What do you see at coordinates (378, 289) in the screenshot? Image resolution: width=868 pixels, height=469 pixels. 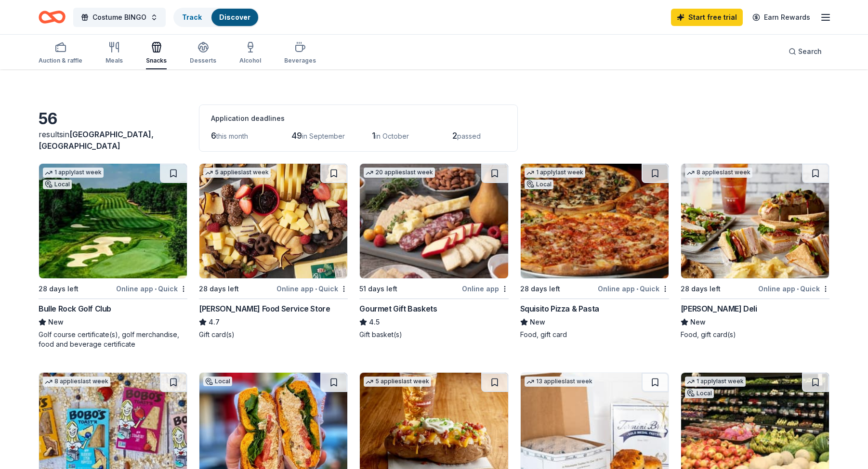 I see `div: 51 days left` at bounding box center [378, 289].